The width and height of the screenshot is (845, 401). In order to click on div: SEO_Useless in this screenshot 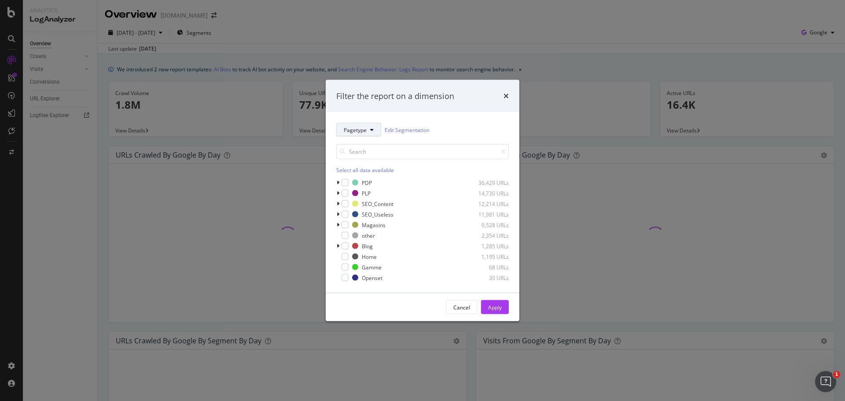, I will do `click(377, 214)`.